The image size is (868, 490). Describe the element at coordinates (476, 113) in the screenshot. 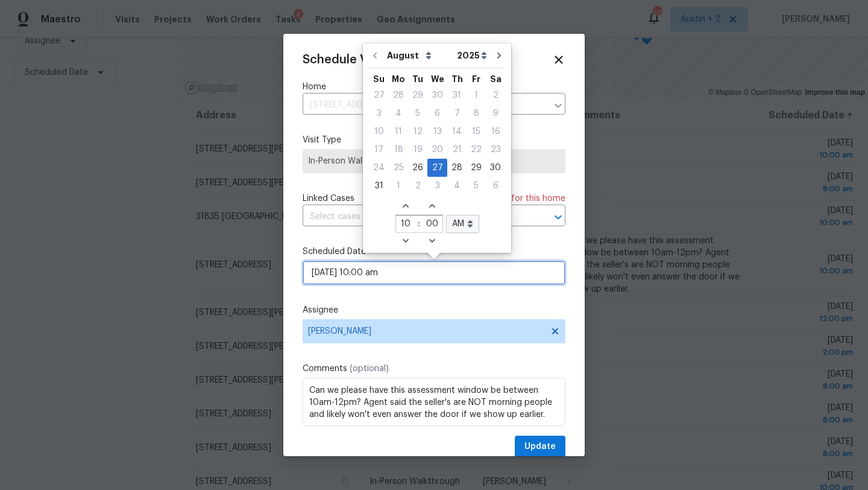

I see `div: Fri Aug 08 2025` at that location.